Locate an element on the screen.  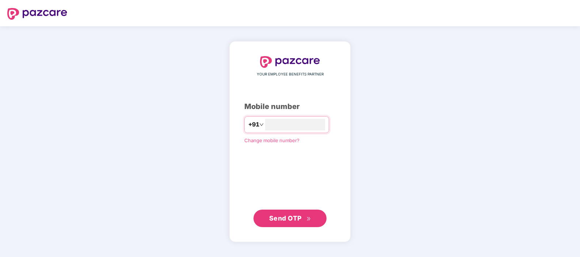
span: down is located at coordinates (261, 125).